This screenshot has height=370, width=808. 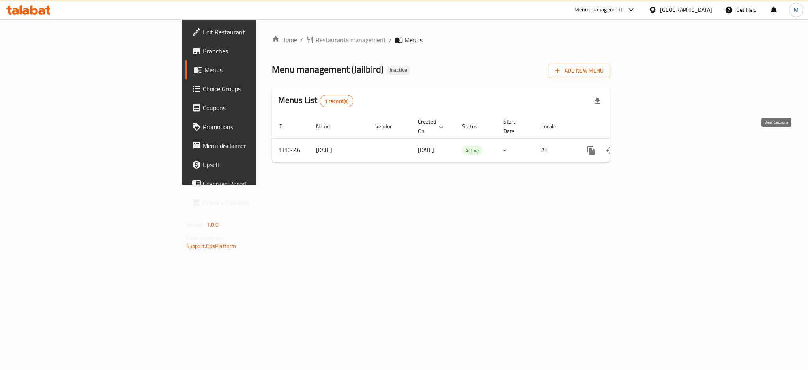 What do you see at coordinates (257, 89) in the screenshot?
I see `span: Choice Groups` at bounding box center [257, 89].